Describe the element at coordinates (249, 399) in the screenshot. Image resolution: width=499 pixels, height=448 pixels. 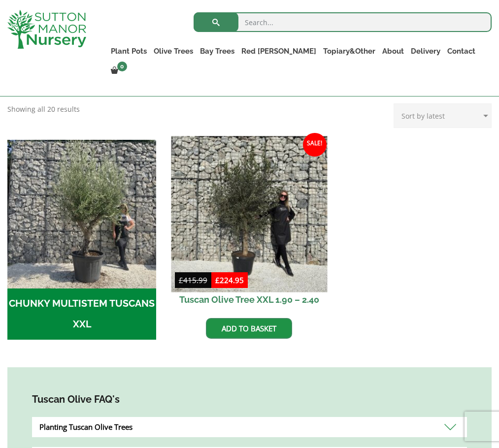
I see `h4: Tuscan Olive FAQ's` at that location.